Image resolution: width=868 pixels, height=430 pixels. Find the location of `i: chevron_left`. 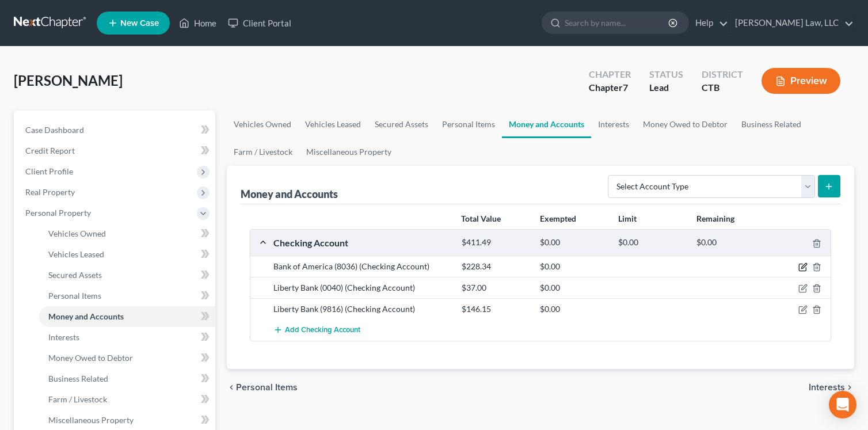

i: chevron_left is located at coordinates (231, 387).